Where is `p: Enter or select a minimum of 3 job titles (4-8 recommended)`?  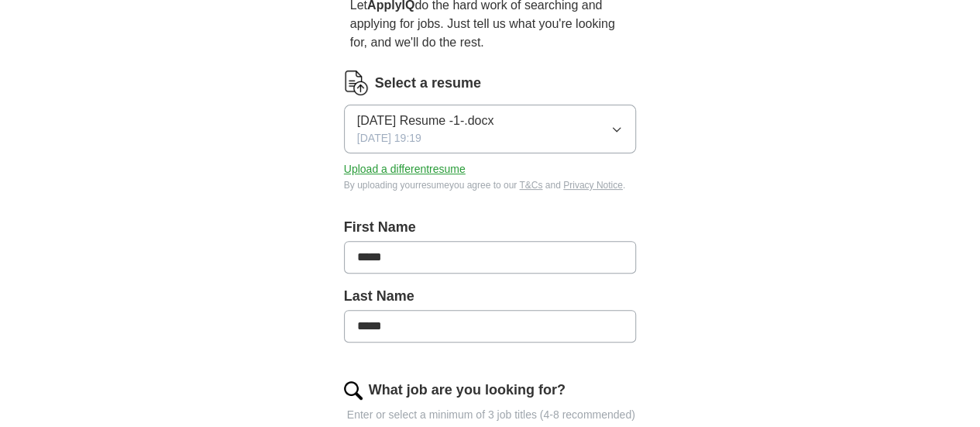 p: Enter or select a minimum of 3 job titles (4-8 recommended) is located at coordinates (491, 415).